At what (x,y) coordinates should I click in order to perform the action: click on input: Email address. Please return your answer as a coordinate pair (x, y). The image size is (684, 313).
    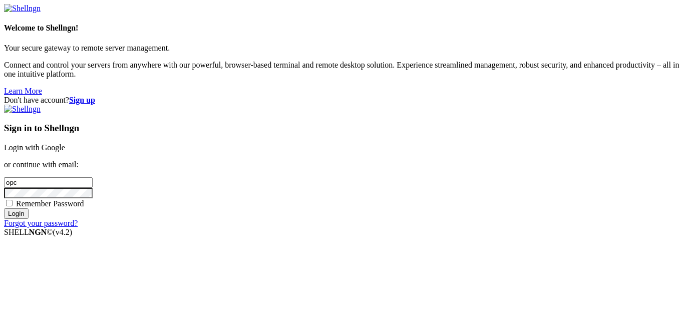
    Looking at the image, I should click on (48, 182).